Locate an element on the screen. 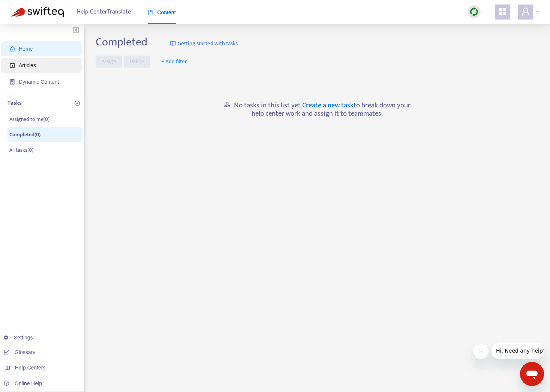 This screenshot has width=550, height=392. span: container is located at coordinates (13, 82).